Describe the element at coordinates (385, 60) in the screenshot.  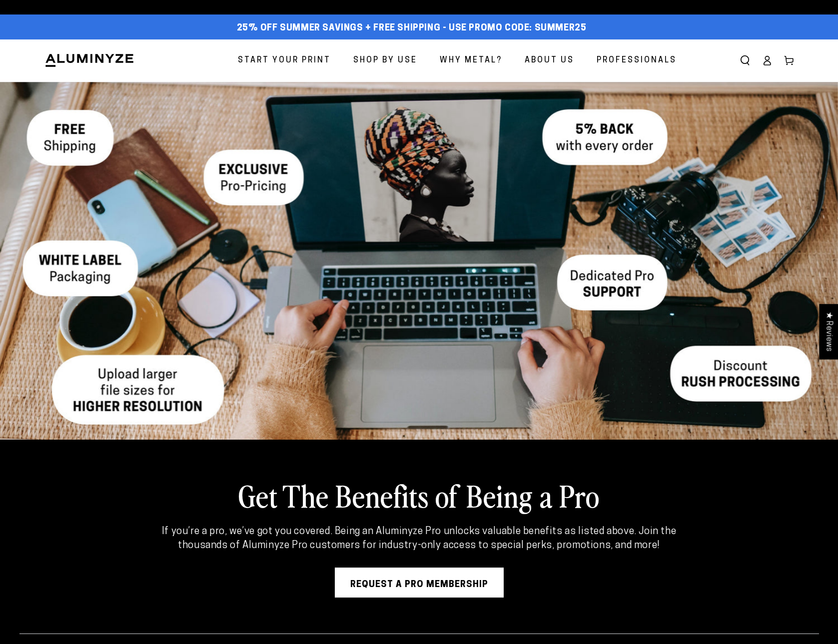
I see `span: Shop By Use` at that location.